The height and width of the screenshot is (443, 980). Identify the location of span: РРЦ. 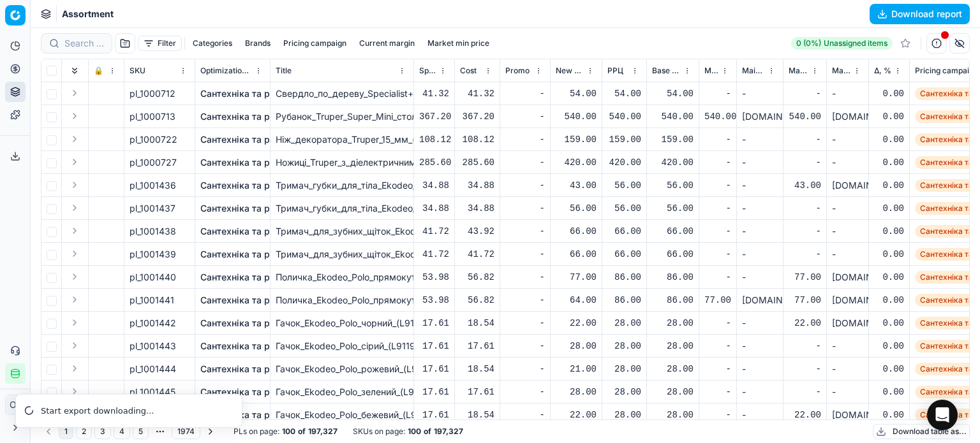
(615, 70).